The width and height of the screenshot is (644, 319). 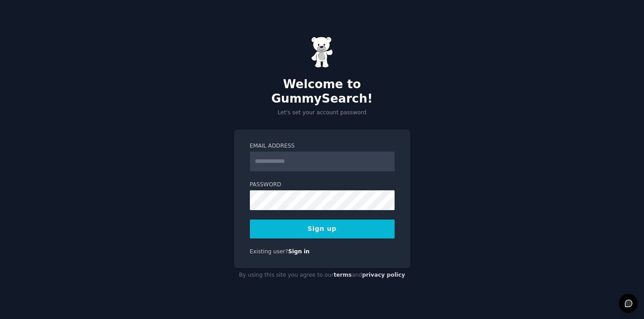 What do you see at coordinates (322, 52) in the screenshot?
I see `img: Gummy Bear` at bounding box center [322, 52].